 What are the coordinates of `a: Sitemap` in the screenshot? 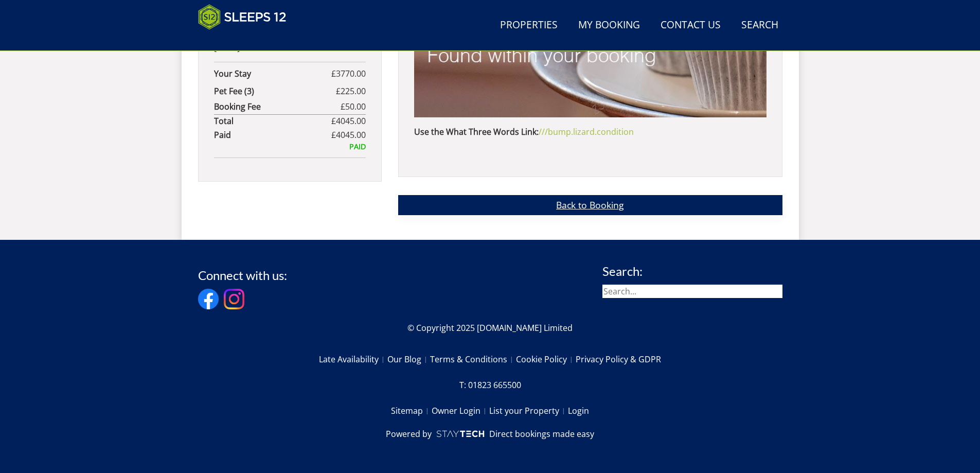 It's located at (411, 411).